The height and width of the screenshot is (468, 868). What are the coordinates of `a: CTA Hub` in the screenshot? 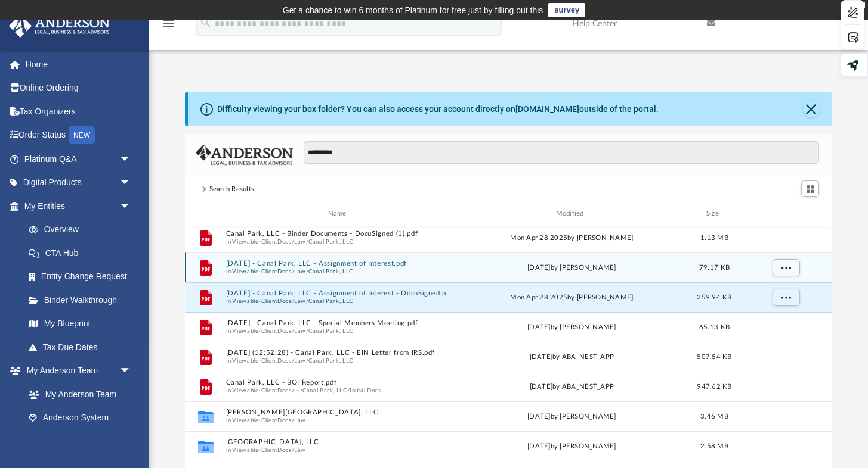 It's located at (83, 253).